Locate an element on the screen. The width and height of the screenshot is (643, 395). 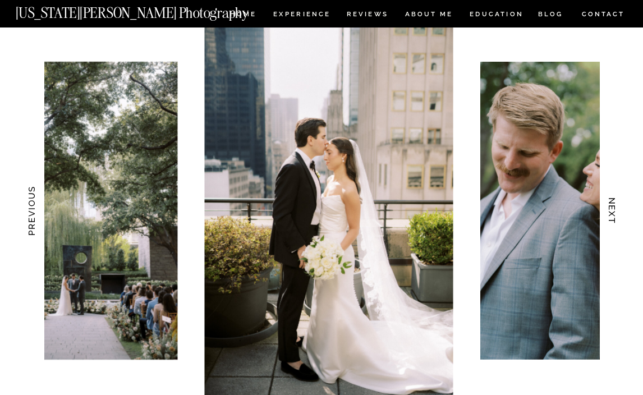
a: HOME is located at coordinates (243, 15).